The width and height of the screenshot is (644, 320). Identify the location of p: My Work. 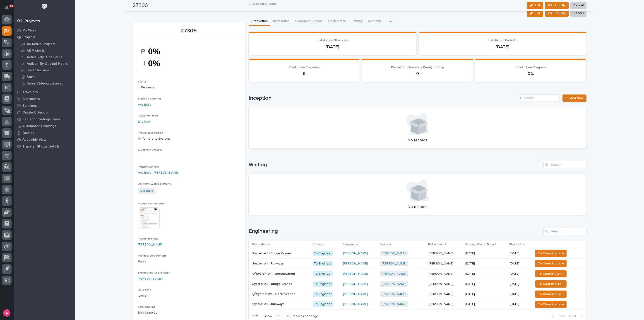
(29, 30).